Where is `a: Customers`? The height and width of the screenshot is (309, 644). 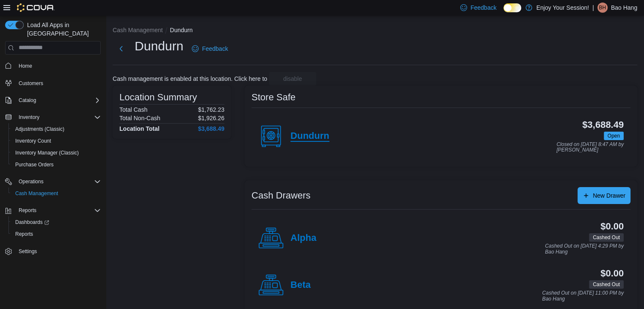 a: Customers is located at coordinates (31, 83).